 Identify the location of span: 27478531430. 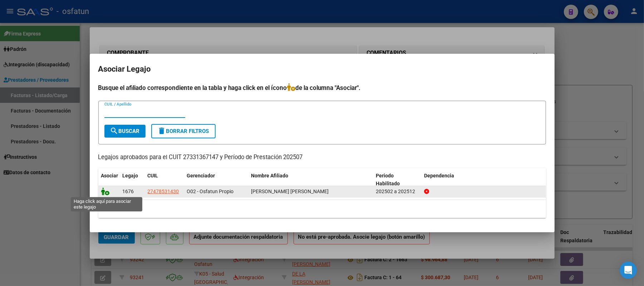
(163, 191).